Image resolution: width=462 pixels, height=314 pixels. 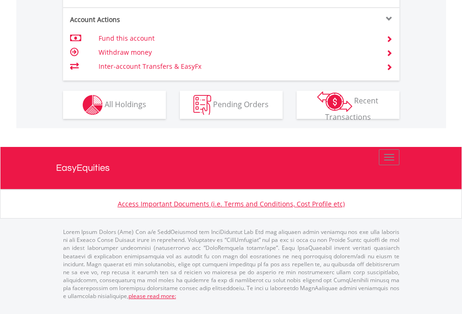 What do you see at coordinates (152, 295) in the screenshot?
I see `a: please read more:` at bounding box center [152, 295].